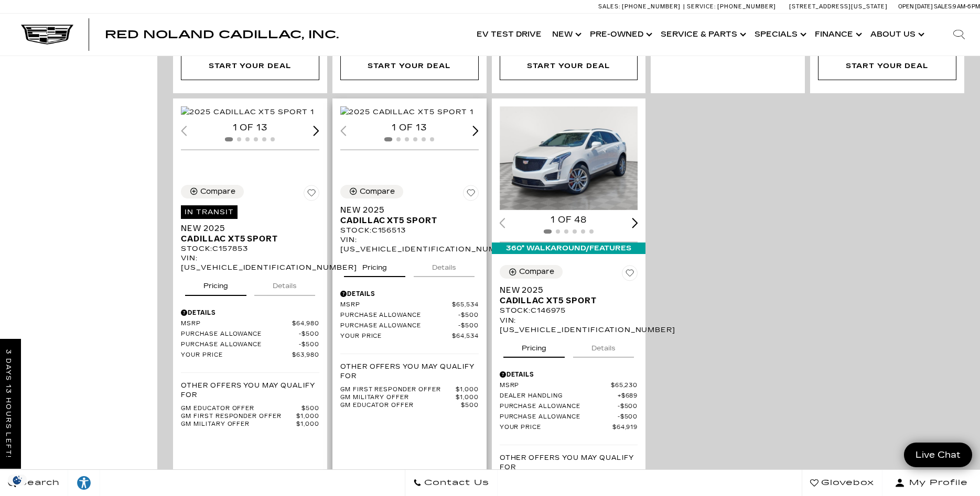  I want to click on span: $65,230, so click(624, 385).